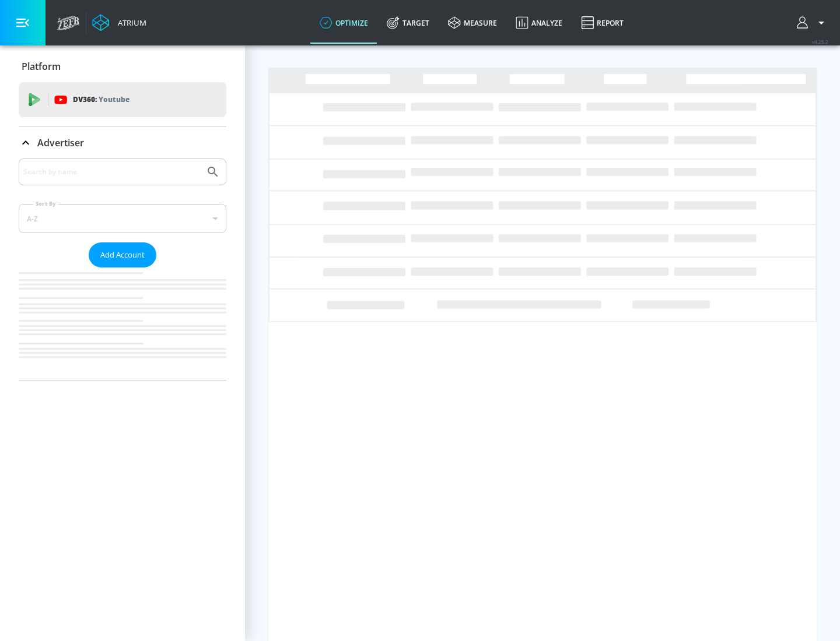 The height and width of the screenshot is (641, 840). I want to click on input: Search by name, so click(111, 172).